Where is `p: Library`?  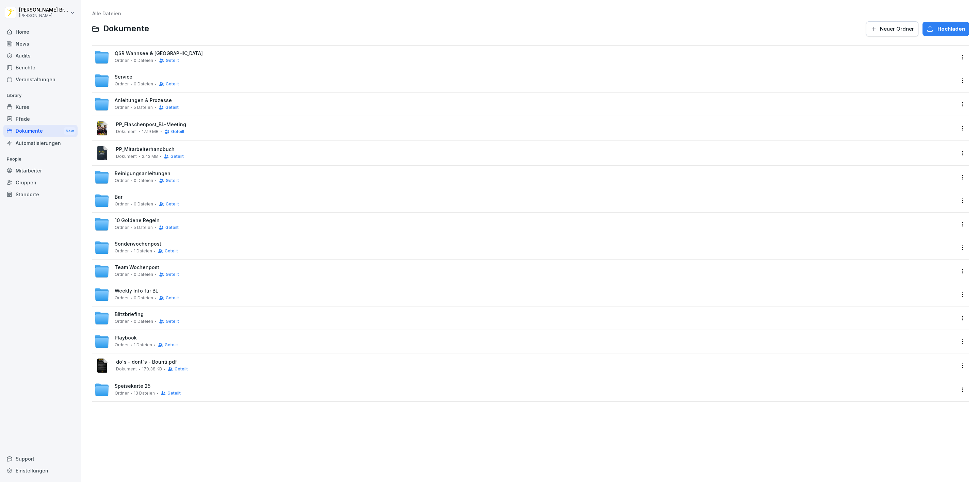 p: Library is located at coordinates (40, 96).